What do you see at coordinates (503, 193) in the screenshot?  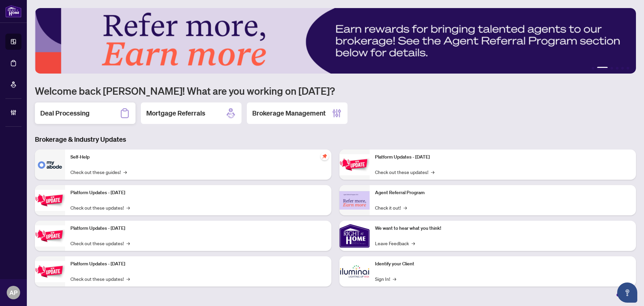 I see `p: Agent Referral Program` at bounding box center [503, 193].